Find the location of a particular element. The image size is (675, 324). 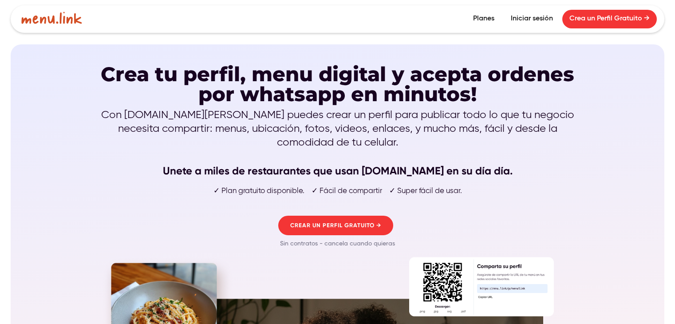

p: ✓ Super fácil de usar. is located at coordinates (426, 191).